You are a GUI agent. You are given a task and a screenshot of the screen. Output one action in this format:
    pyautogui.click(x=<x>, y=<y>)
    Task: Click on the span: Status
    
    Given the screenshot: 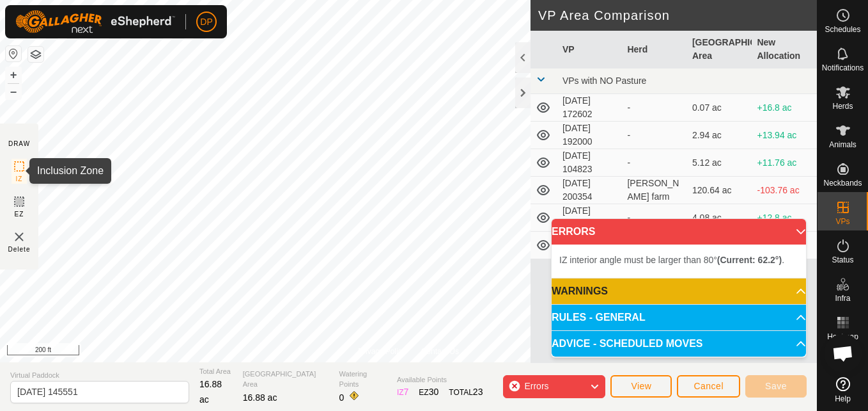 What is the action you would take?
    pyautogui.click(x=843, y=260)
    